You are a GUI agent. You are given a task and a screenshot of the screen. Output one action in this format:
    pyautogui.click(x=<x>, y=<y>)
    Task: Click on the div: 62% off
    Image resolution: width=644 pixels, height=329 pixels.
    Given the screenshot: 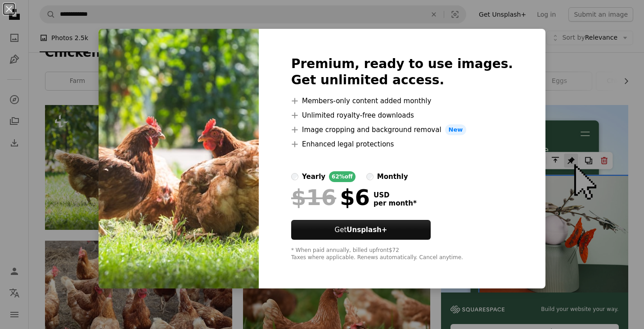 What is the action you would take?
    pyautogui.click(x=342, y=177)
    